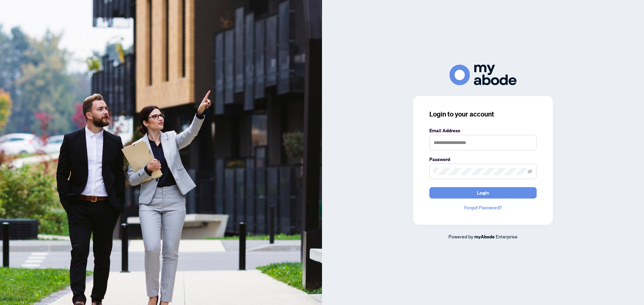 The image size is (644, 305). Describe the element at coordinates (483, 208) in the screenshot. I see `a: Forgot Password?` at that location.